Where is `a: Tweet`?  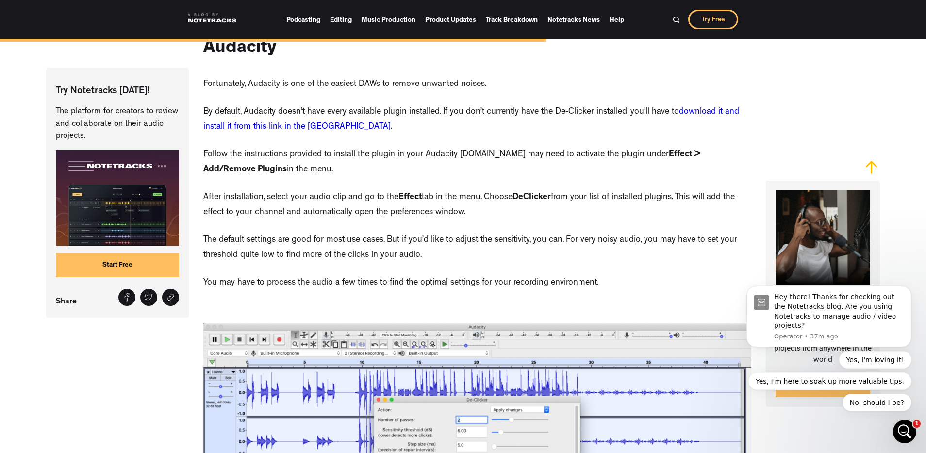 a: Tweet is located at coordinates (149, 297).